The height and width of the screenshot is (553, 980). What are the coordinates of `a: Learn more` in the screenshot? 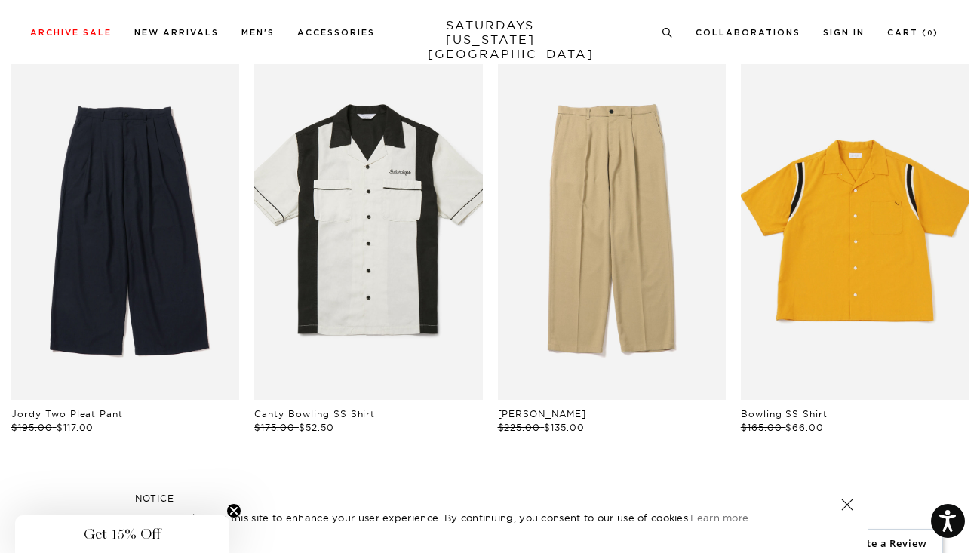 It's located at (719, 517).